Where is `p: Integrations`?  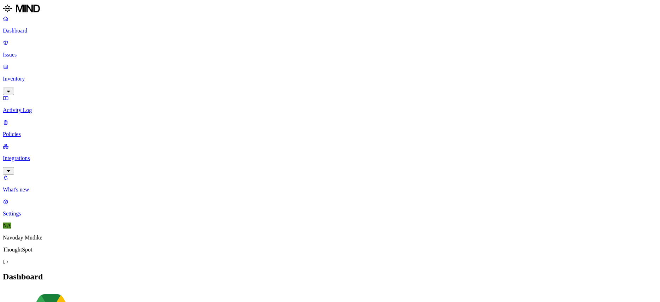 p: Integrations is located at coordinates (330, 158).